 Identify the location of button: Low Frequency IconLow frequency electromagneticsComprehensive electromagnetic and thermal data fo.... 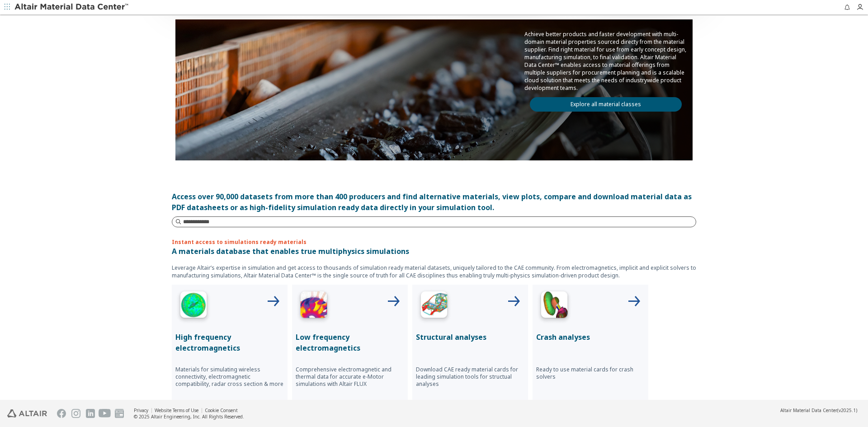
(350, 342).